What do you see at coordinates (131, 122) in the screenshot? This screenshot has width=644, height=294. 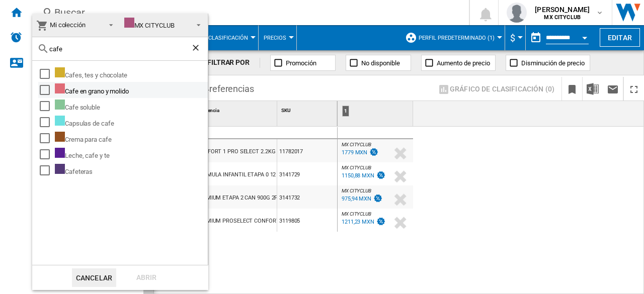 I see `div: Capsulas de cafe` at bounding box center [131, 122].